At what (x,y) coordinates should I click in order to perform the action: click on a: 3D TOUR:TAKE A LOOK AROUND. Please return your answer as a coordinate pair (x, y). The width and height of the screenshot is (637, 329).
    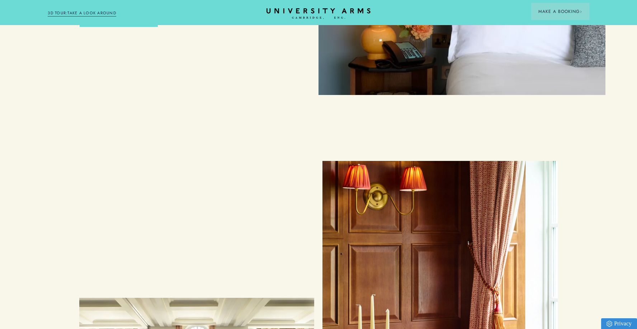
    Looking at the image, I should click on (82, 13).